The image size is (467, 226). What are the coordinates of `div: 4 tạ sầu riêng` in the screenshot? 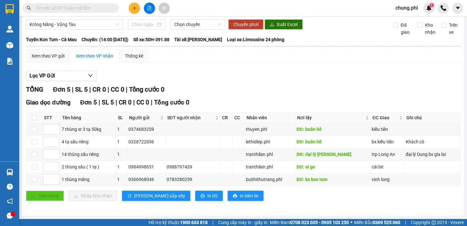 It's located at (88, 141).